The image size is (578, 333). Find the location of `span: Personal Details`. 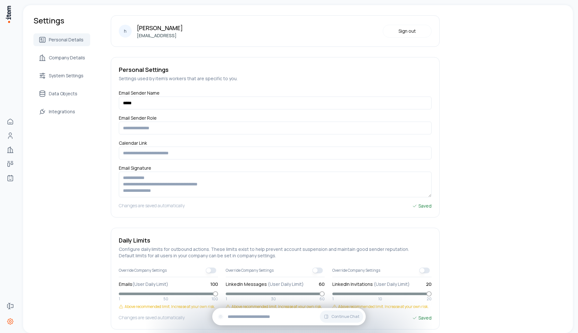

span: Personal Details is located at coordinates (66, 40).